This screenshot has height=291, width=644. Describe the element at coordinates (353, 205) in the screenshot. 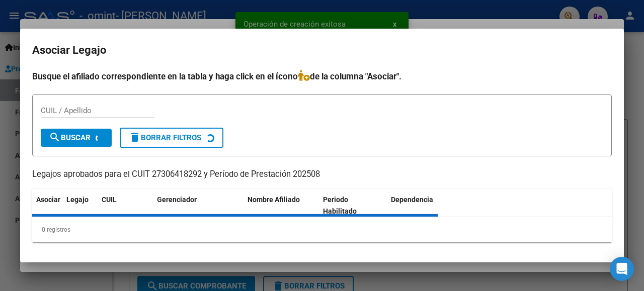

I see `datatable-header-cell: Periodo Habilitado` at that location.